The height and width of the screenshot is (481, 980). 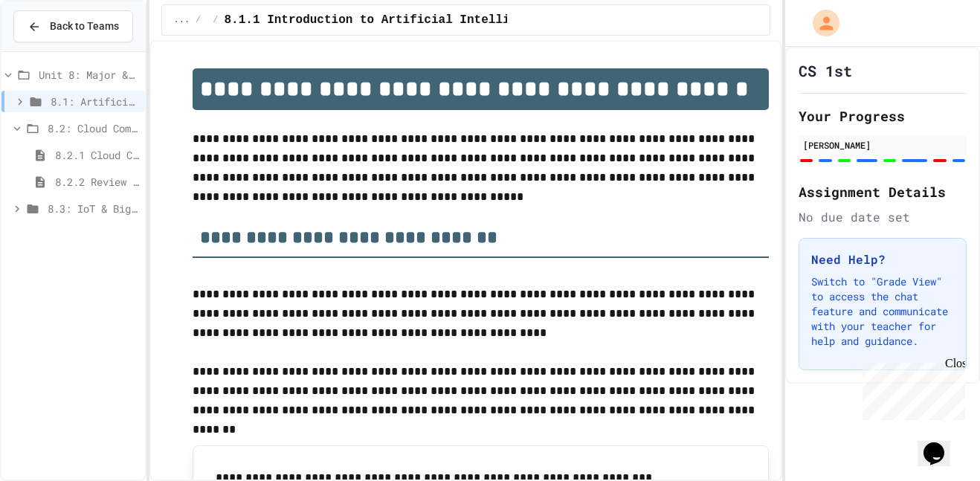 I want to click on span: 8.2.1 Cloud Computing: Transforming the Digital World, so click(x=96, y=154).